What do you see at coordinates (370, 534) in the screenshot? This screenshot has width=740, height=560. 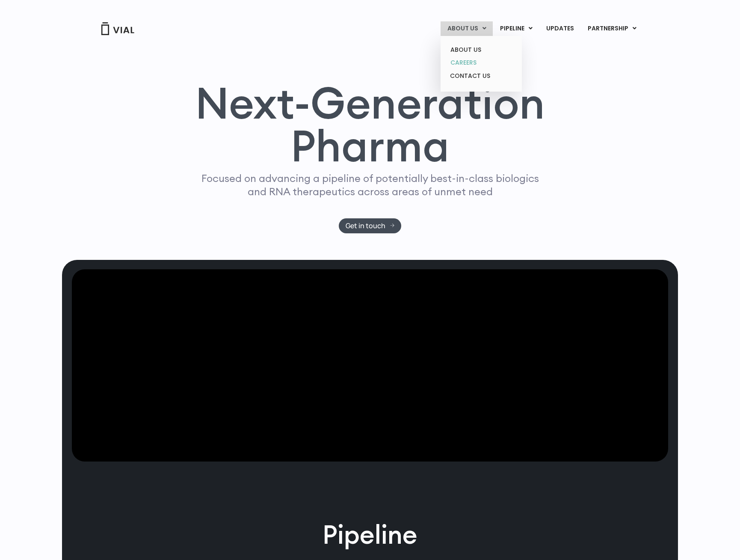 I see `h2: Pipeline` at bounding box center [370, 534].